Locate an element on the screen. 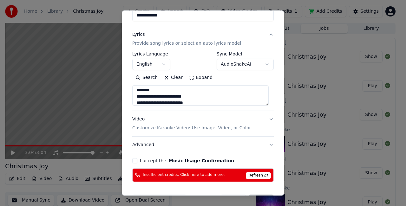 This screenshot has width=406, height=206. p: Provide song lyrics or select an auto lyrics model is located at coordinates (187, 44).